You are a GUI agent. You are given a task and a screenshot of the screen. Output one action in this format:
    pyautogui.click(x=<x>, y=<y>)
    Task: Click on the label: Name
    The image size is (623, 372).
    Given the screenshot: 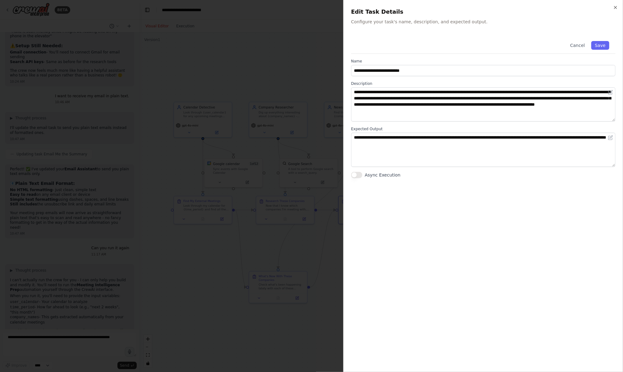 What is the action you would take?
    pyautogui.click(x=483, y=61)
    